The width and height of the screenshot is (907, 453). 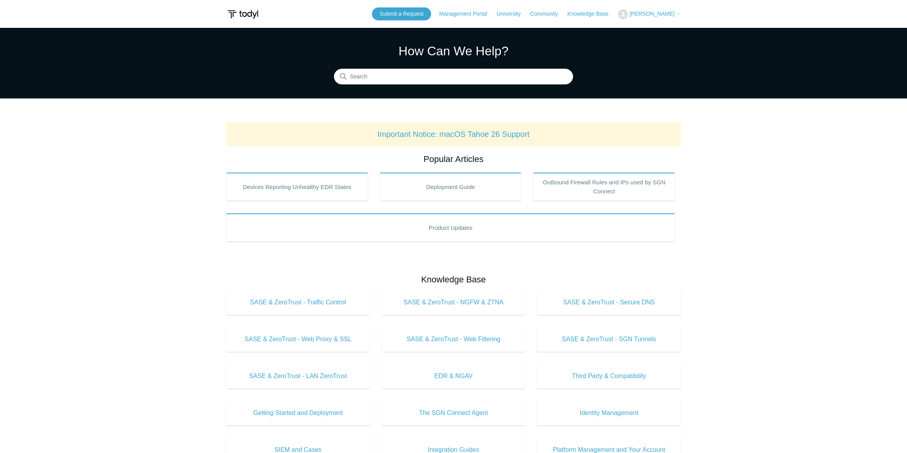 I want to click on span: SASE & ZeroTrust - NGFW & ZTNA, so click(x=454, y=302).